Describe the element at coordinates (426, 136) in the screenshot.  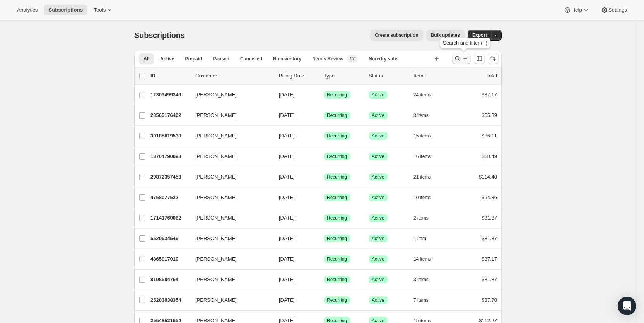
I see `button: 15 items` at that location.